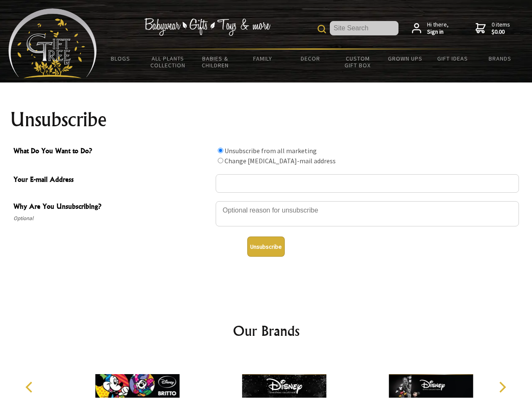  I want to click on span: Hi there,, so click(438, 28).